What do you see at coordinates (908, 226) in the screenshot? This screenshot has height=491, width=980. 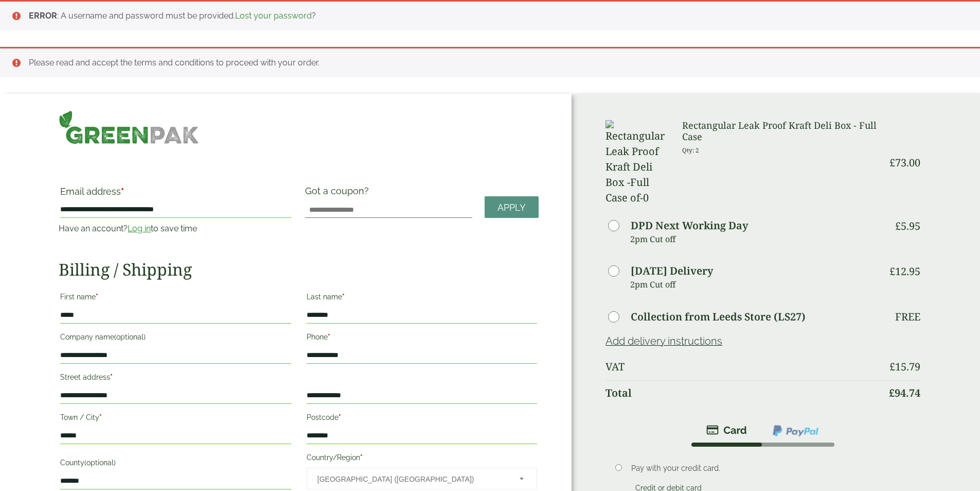 I see `bdi: 5.95` at bounding box center [908, 226].